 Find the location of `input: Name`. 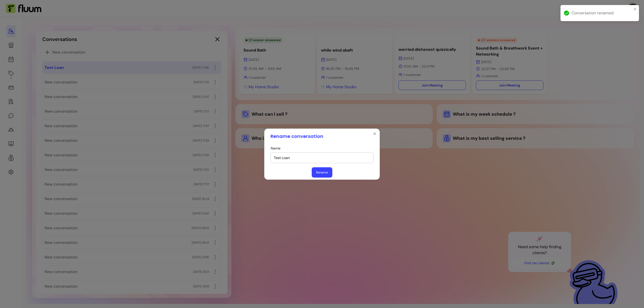

input: Name is located at coordinates (322, 158).